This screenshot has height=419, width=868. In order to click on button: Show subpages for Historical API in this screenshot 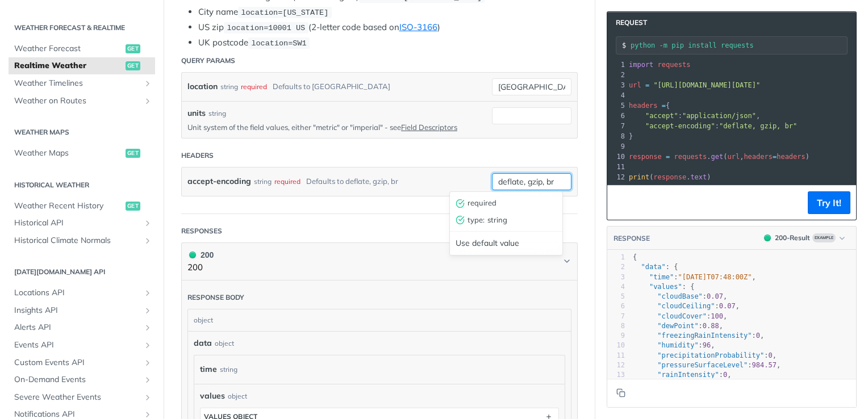, I will do `click(148, 223)`.